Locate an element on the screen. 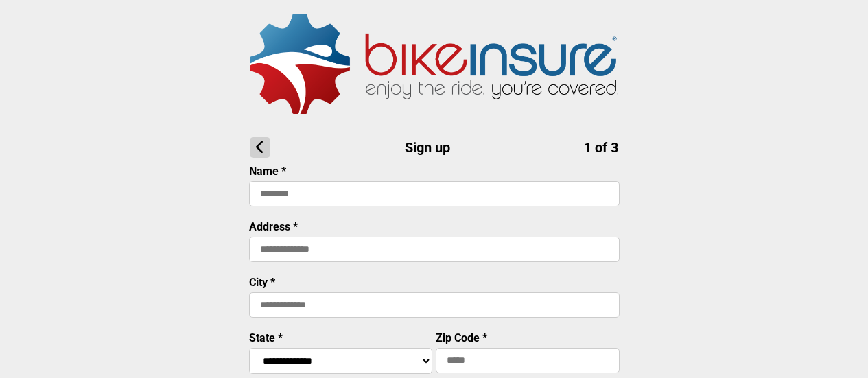  label: Address * is located at coordinates (273, 227).